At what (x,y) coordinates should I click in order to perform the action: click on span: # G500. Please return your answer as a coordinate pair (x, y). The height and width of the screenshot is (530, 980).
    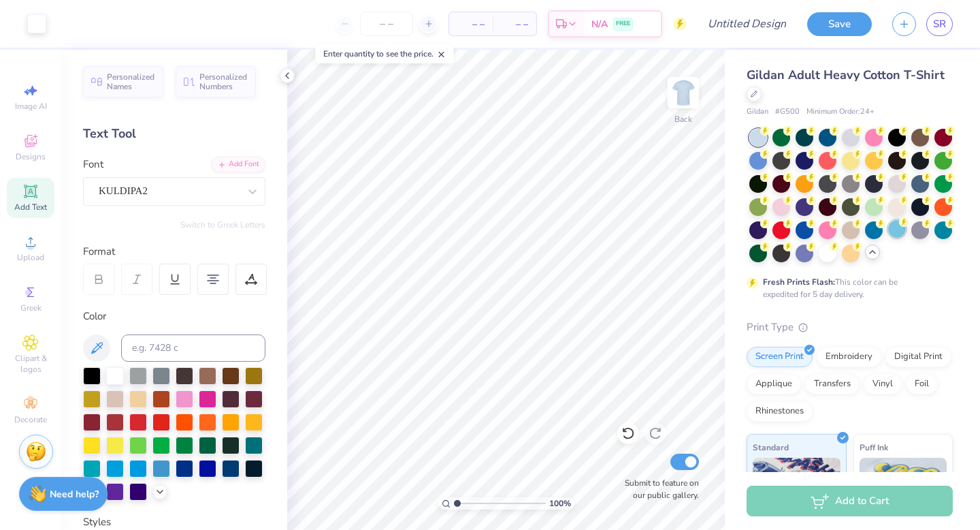
    Looking at the image, I should click on (787, 111).